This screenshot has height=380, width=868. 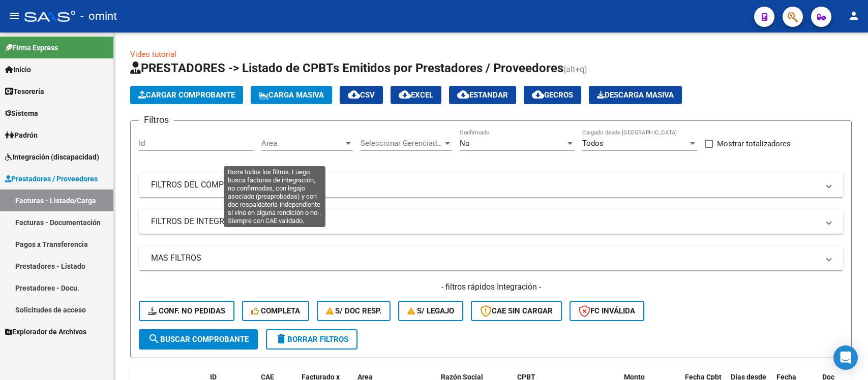 I want to click on mat-expansion-panel-header: FILTROS DEL COMPROBANTE, so click(x=491, y=185).